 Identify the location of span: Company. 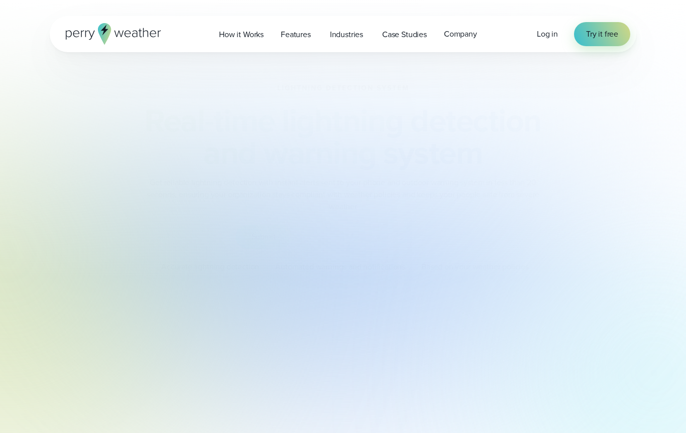
(461, 34).